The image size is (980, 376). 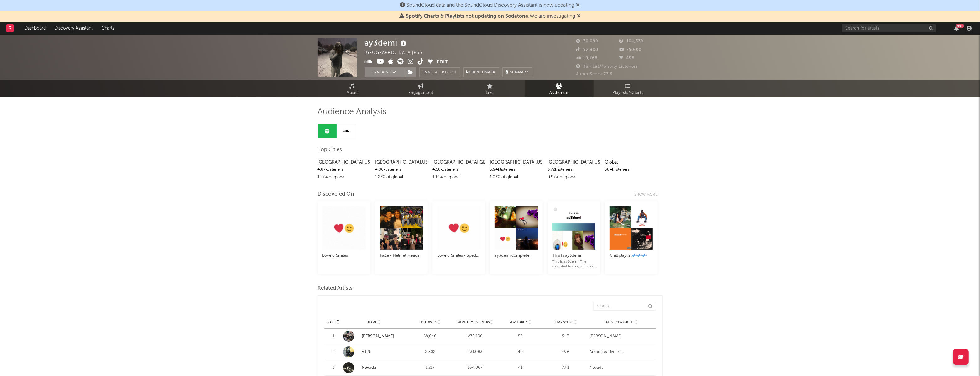 What do you see at coordinates (401, 256) in the screenshot?
I see `div: FaZe - Helmet Heads` at bounding box center [401, 256].